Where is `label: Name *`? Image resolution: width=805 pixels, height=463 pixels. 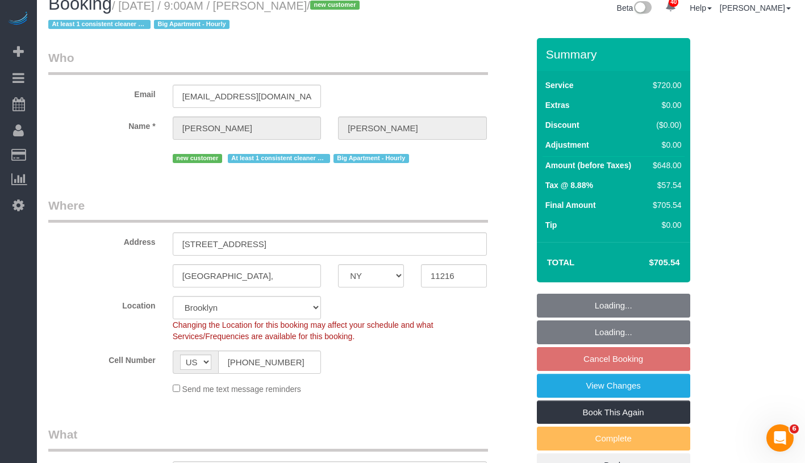 label: Name * is located at coordinates (102, 124).